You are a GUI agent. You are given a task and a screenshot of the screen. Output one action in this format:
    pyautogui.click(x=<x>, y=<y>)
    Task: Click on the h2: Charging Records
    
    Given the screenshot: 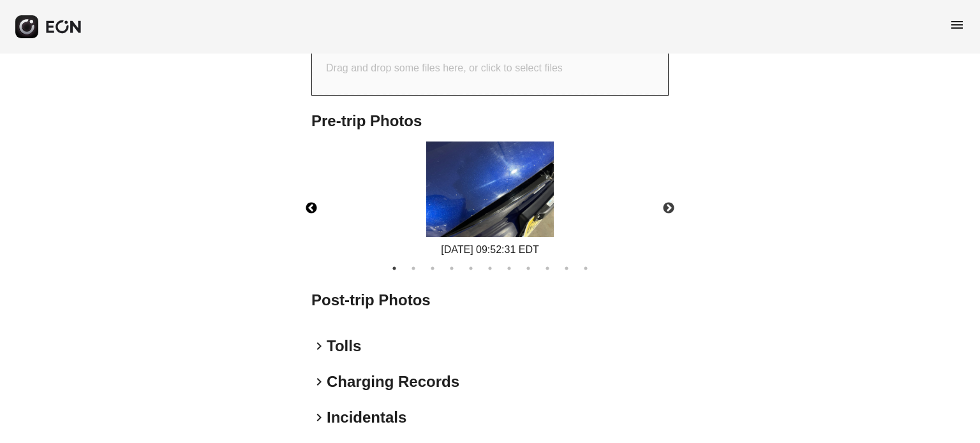 What is the action you would take?
    pyautogui.click(x=393, y=382)
    